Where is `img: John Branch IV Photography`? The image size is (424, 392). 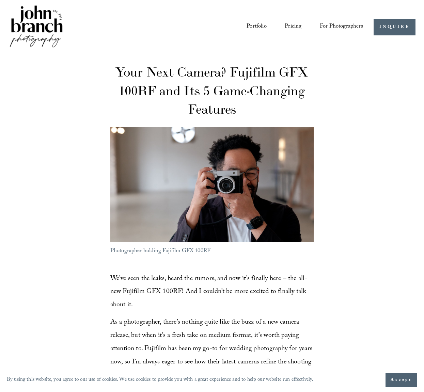 img: John Branch IV Photography is located at coordinates (36, 27).